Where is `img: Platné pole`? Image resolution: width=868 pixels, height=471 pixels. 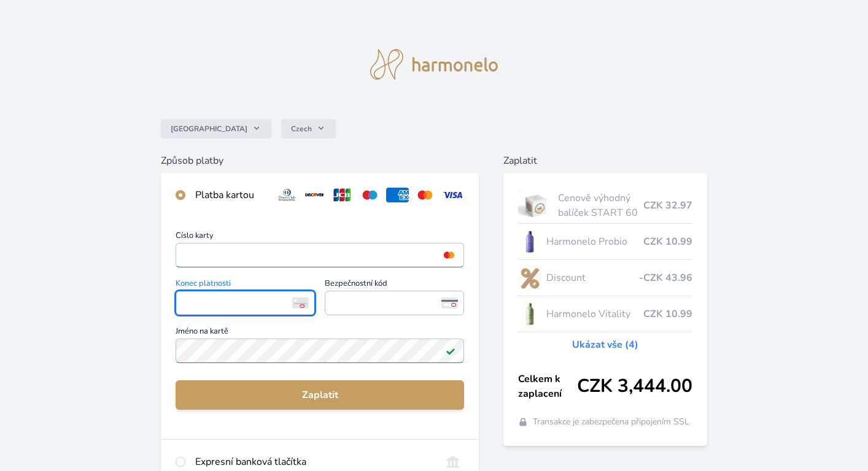
img: Platné pole is located at coordinates (451, 351).